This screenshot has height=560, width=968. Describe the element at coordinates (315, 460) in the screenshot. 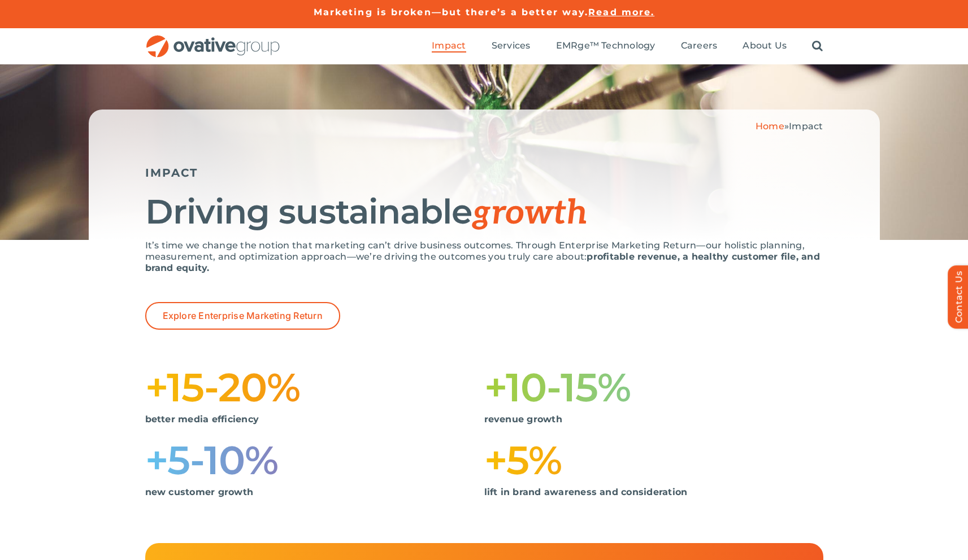

I see `h1: +5-10%` at that location.